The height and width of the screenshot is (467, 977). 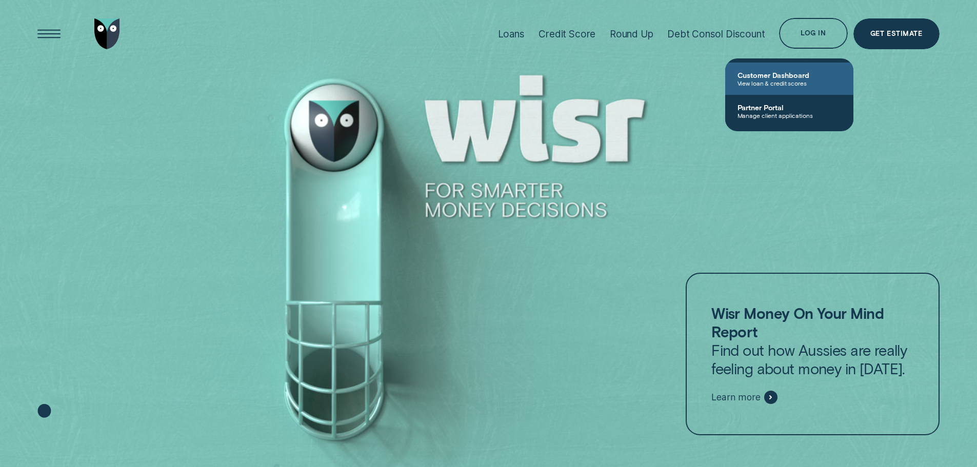 What do you see at coordinates (107, 34) in the screenshot?
I see `img: Wisr` at bounding box center [107, 34].